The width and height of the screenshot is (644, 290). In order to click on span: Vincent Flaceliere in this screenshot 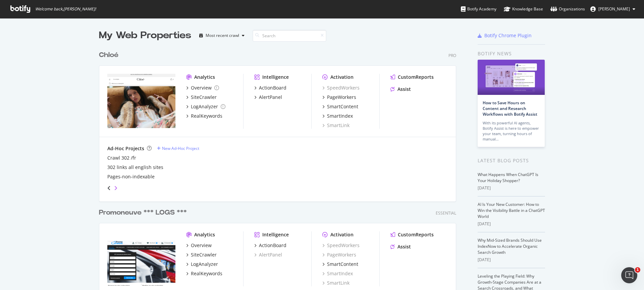, I will do `click(614, 9)`.